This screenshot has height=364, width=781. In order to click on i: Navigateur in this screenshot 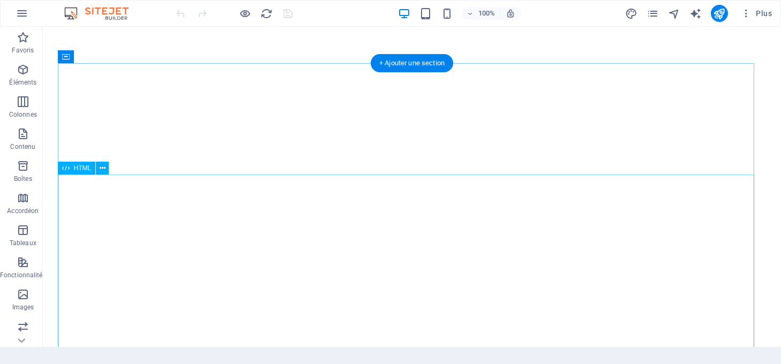, I will do `click(674, 13)`.